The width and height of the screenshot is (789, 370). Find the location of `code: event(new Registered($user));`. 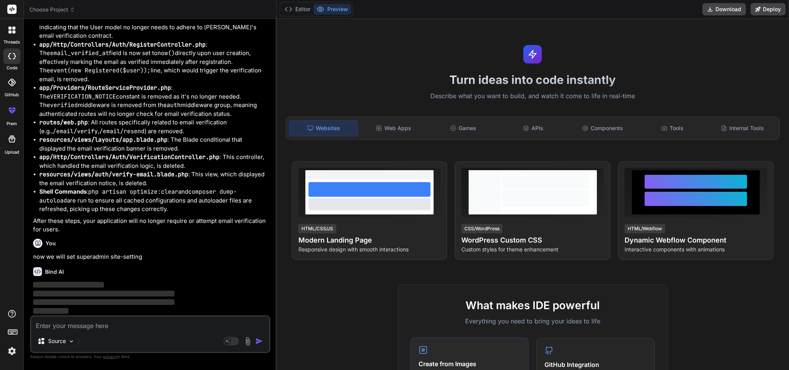

code: event(new Registered($user)); is located at coordinates (100, 70).